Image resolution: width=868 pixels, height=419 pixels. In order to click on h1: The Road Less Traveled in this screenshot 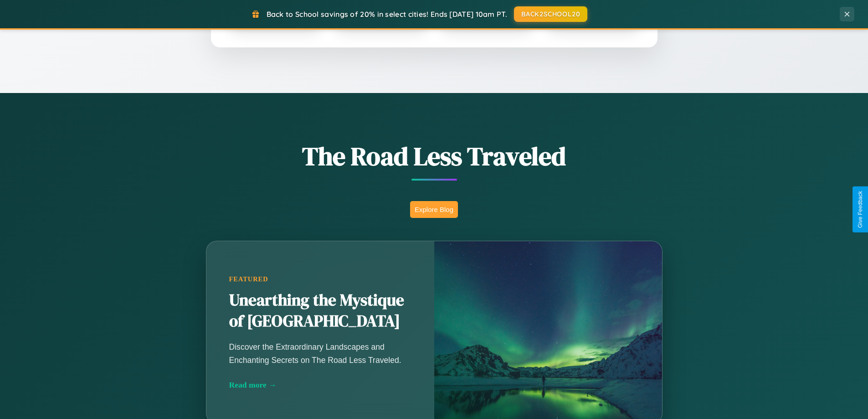, I will do `click(434, 156)`.